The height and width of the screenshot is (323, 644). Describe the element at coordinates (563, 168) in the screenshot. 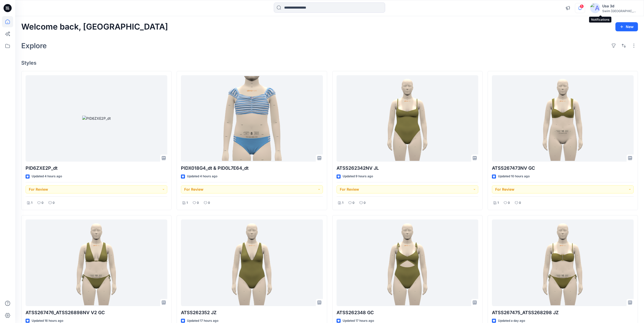

I see `p: ATSS267473NV GC` at that location.